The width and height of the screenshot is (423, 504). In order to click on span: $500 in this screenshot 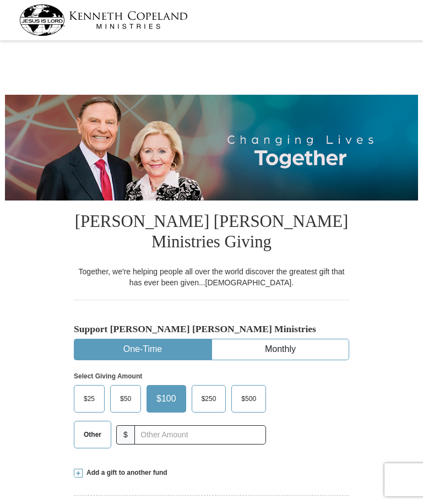, I will do `click(249, 399)`.